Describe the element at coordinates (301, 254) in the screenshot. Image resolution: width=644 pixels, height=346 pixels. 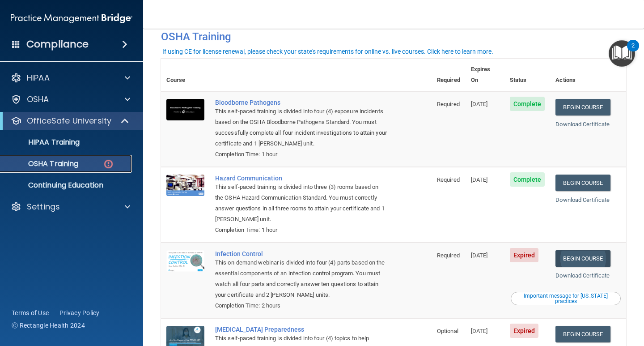
I see `a: Infection Control` at that location.